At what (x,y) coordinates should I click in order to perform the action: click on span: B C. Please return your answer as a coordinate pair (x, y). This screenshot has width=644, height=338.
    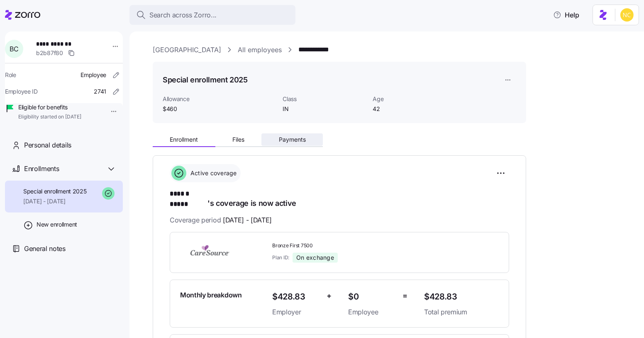
    Looking at the image, I should click on (14, 49).